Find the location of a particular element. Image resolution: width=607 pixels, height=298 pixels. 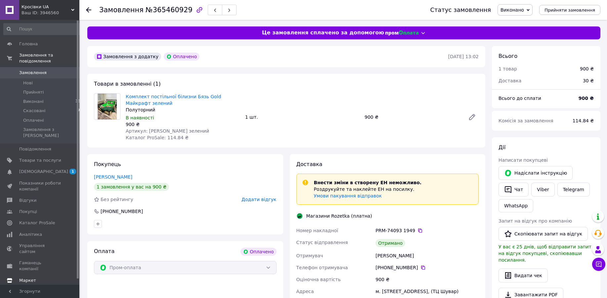

span: Кросівки UA is located at coordinates (46, 7).